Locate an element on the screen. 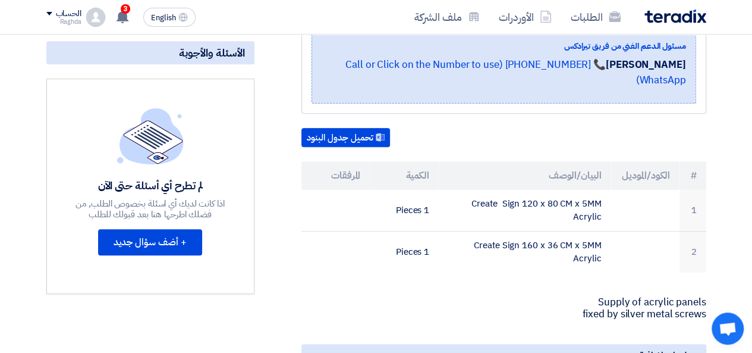 This screenshot has width=752, height=353. th: الكود/الموديل is located at coordinates (645, 175).